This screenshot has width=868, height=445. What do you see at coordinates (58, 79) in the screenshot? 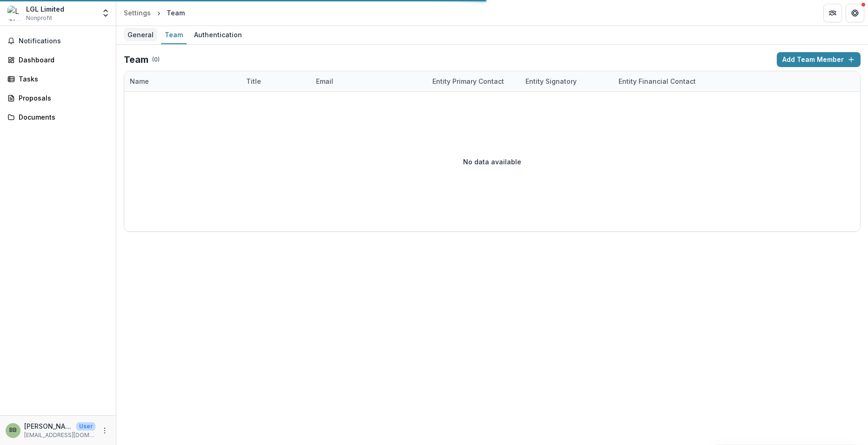
I see `a: Tasks` at bounding box center [58, 79].